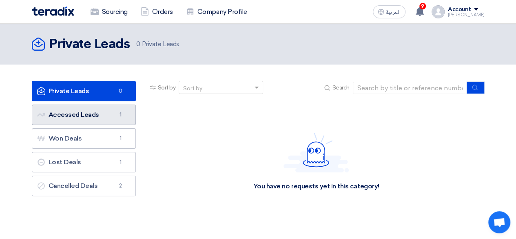 This screenshot has height=239, width=516. Describe the element at coordinates (89, 44) in the screenshot. I see `h2: Private Leads` at that location.